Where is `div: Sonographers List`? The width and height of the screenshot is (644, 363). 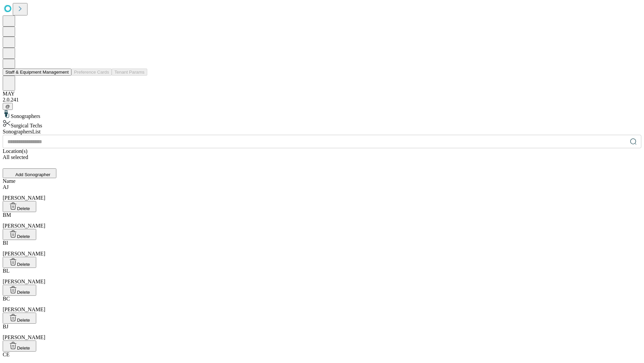 div: Sonographers List is located at coordinates (322, 132).